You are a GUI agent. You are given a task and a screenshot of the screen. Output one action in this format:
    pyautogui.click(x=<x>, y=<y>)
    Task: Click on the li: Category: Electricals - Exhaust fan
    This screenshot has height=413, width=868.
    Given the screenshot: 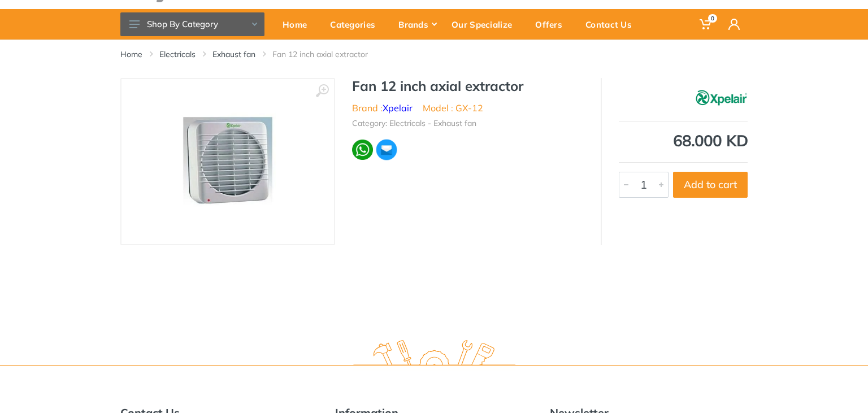 What is the action you would take?
    pyautogui.click(x=414, y=123)
    